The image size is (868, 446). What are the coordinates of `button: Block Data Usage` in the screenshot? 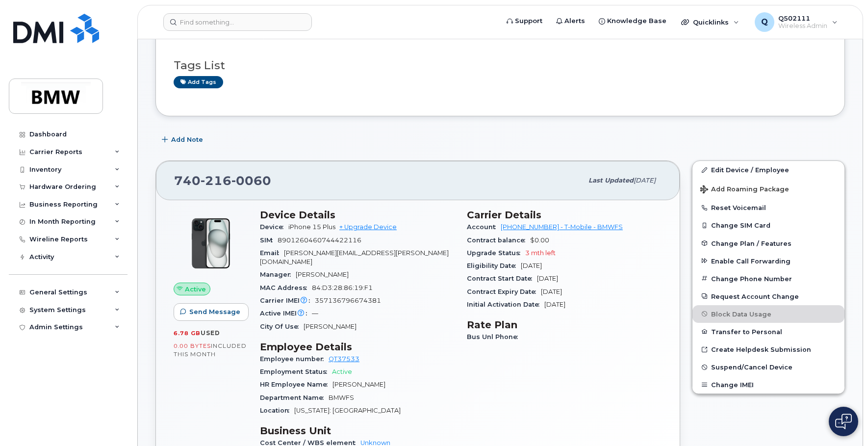 It's located at (769, 314).